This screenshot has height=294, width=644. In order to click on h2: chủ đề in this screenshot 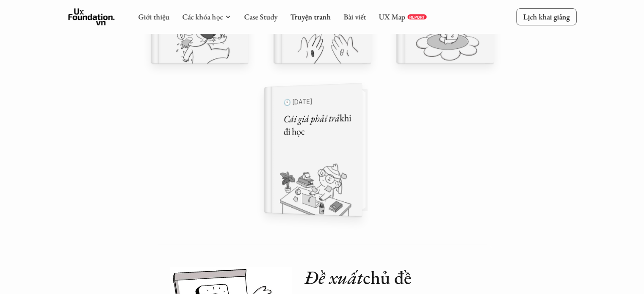, I will do `click(390, 278)`.